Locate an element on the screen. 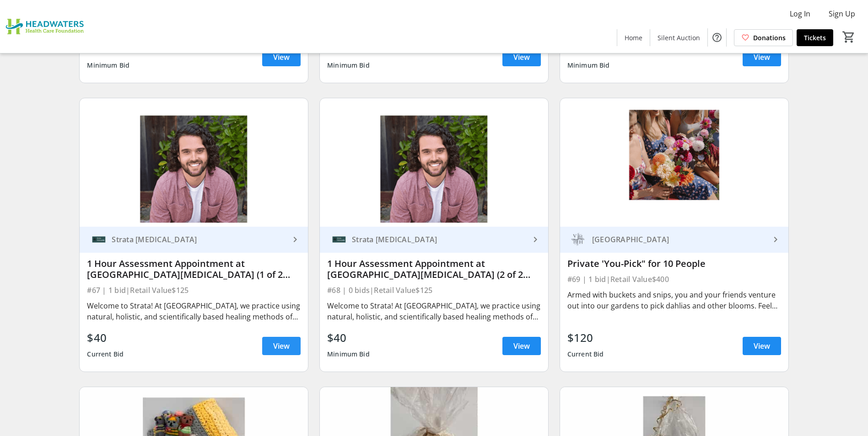 This screenshot has width=868, height=436. img: 1 Hour Assessment Appointment at Strata Osteopathy (2 of 2 available) is located at coordinates (434, 163).